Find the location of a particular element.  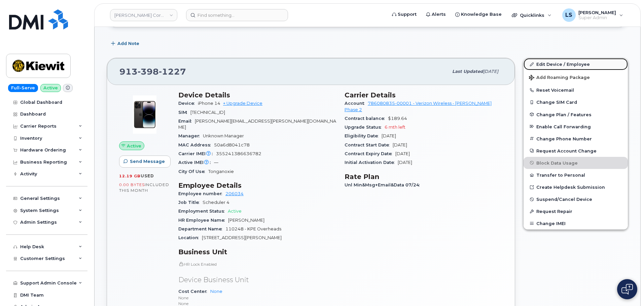

span: Location is located at coordinates (190, 238).